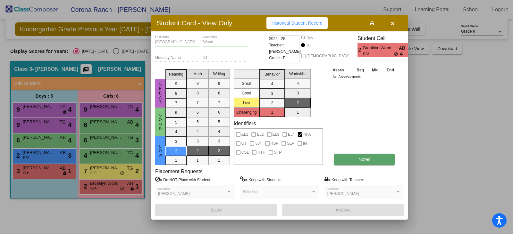 The height and width of the screenshot is (234, 513). I want to click on input: goes by name, so click(178, 58).